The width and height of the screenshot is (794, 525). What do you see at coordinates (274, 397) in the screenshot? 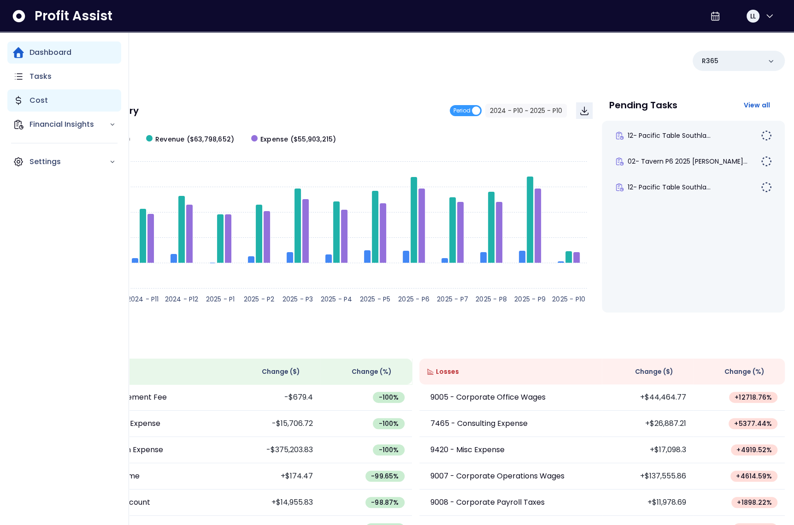
I see `td: -$679.4` at bounding box center [274, 397].